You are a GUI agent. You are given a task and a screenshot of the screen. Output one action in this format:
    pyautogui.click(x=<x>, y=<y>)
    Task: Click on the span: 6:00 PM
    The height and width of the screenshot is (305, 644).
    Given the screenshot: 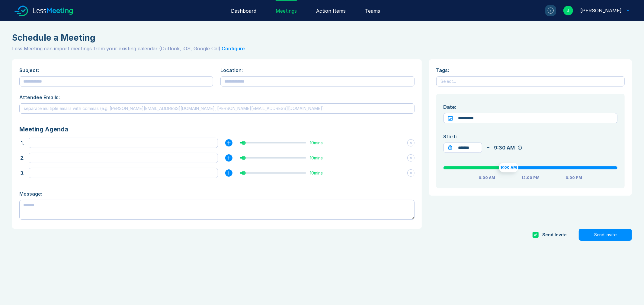 What is the action you would take?
    pyautogui.click(x=574, y=178)
    